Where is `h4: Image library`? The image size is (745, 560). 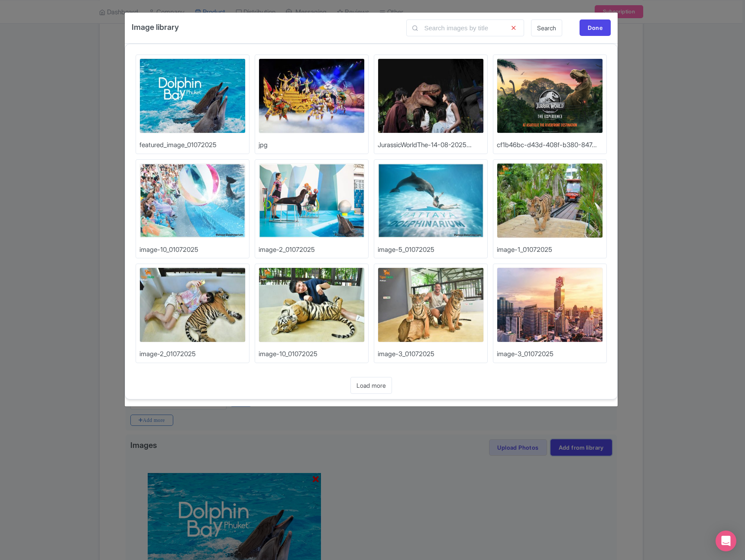
h4: Image library is located at coordinates (155, 26).